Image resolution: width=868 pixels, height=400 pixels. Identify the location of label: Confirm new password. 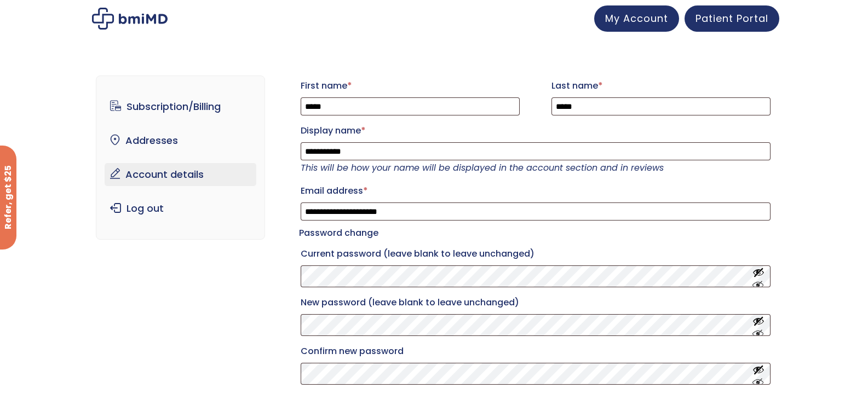
(535, 352).